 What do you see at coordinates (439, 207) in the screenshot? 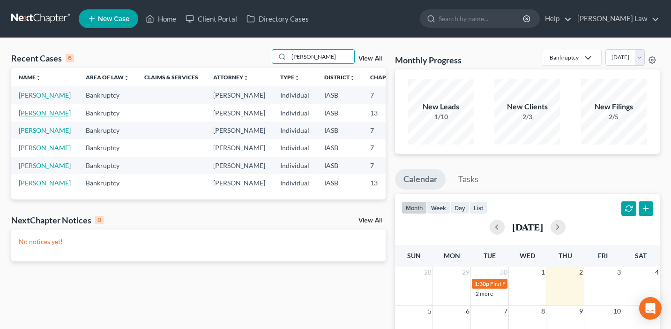
I see `button: week` at bounding box center [439, 207].